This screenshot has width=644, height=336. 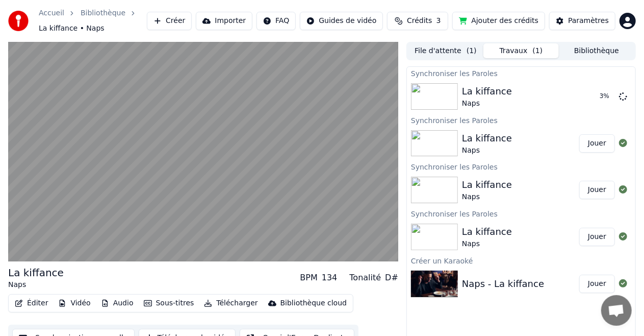 What do you see at coordinates (51, 14) in the screenshot?
I see `a: Accueil` at bounding box center [51, 14].